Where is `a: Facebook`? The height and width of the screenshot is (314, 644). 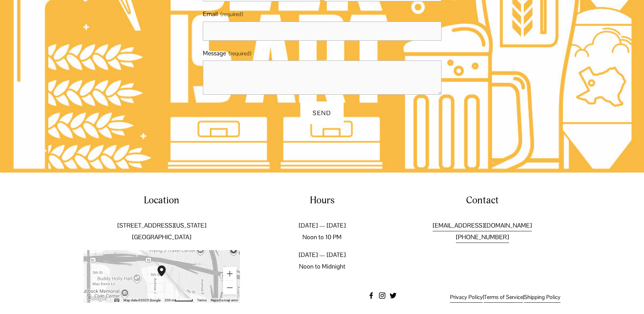 a: Facebook is located at coordinates (371, 295).